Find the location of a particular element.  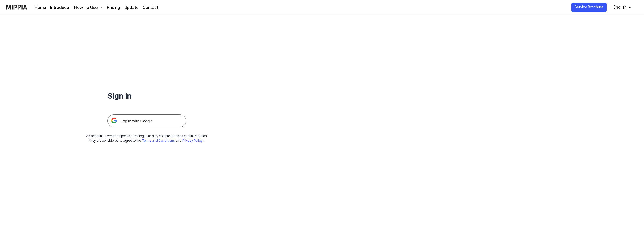

a: Contact is located at coordinates (150, 8).